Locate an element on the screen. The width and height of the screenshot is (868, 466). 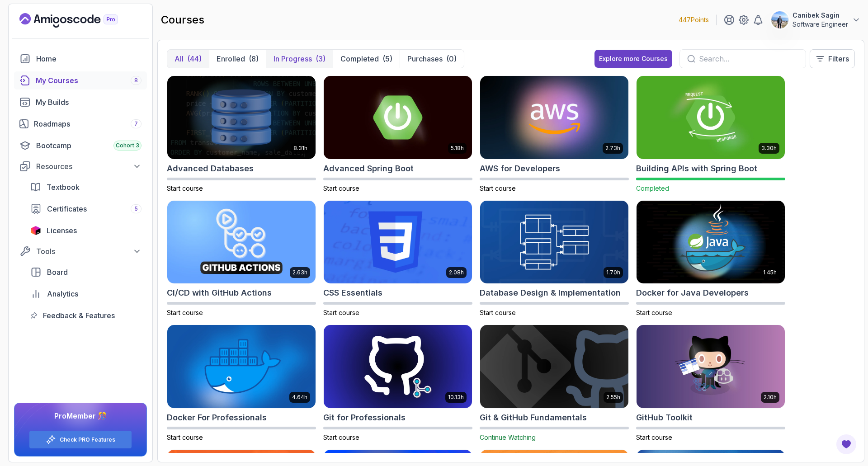
h2: GitHub Toolkit is located at coordinates (664, 418).